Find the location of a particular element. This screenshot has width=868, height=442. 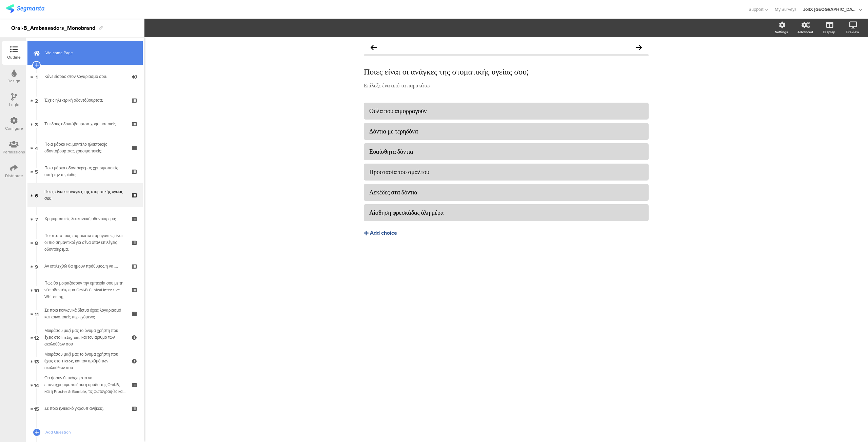

span: 6 is located at coordinates (36, 195).